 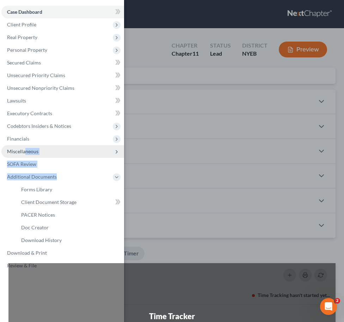 What do you see at coordinates (21, 24) in the screenshot?
I see `span: Client Profile` at bounding box center [21, 24].